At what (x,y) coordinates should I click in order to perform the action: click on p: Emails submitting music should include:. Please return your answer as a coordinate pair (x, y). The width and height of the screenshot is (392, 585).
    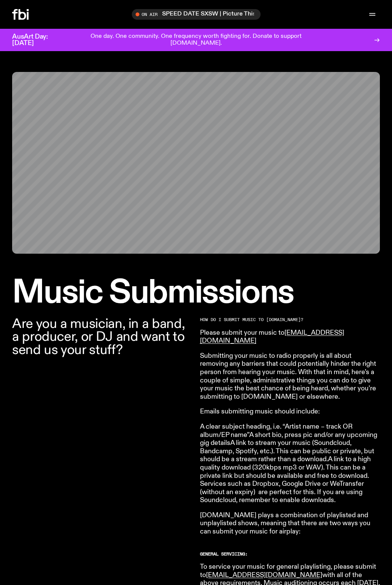
    Looking at the image, I should click on (290, 412).